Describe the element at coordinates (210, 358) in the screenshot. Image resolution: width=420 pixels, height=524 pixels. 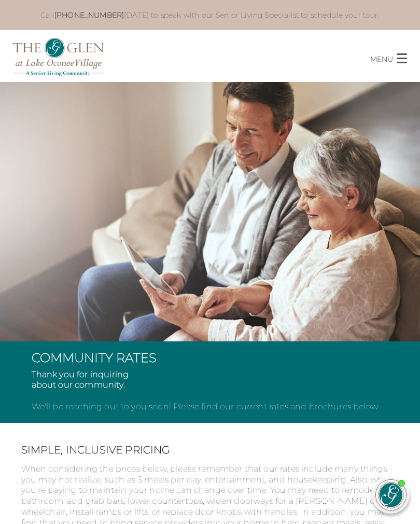
I see `h2: Community Rates` at that location.